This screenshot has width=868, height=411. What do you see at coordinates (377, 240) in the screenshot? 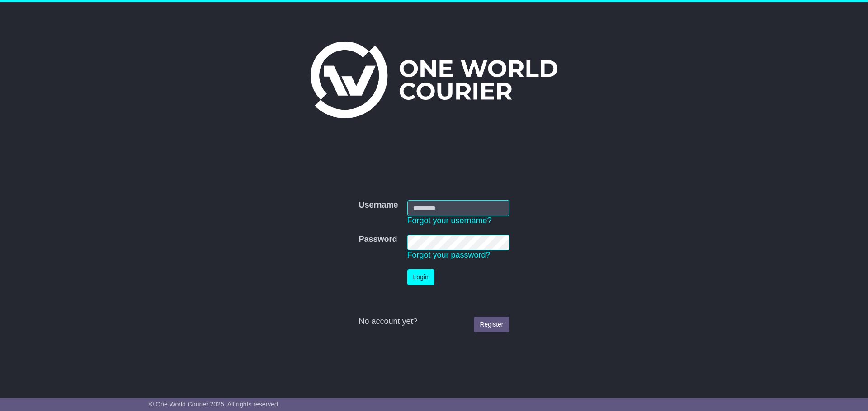
I see `label: Password` at bounding box center [377, 240].